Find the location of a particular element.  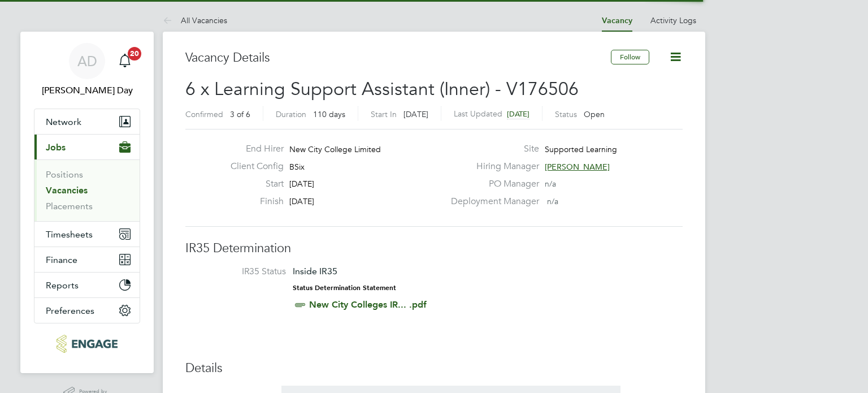

span: Network is located at coordinates (63, 122).